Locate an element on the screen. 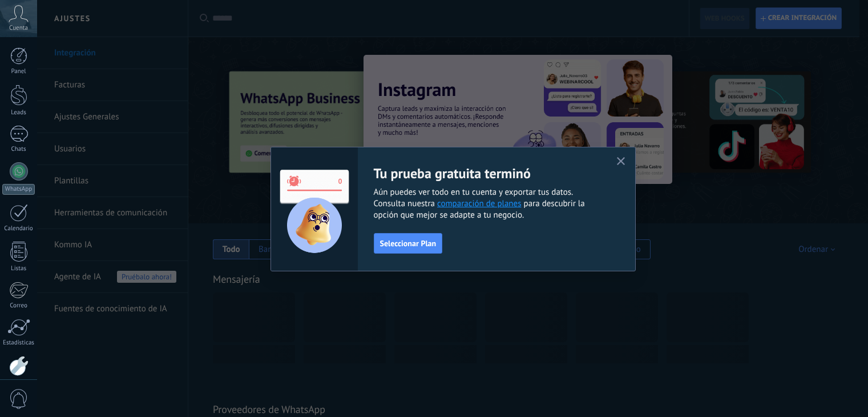 The width and height of the screenshot is (868, 417). button: Seleccionar Plan is located at coordinates (408, 243).